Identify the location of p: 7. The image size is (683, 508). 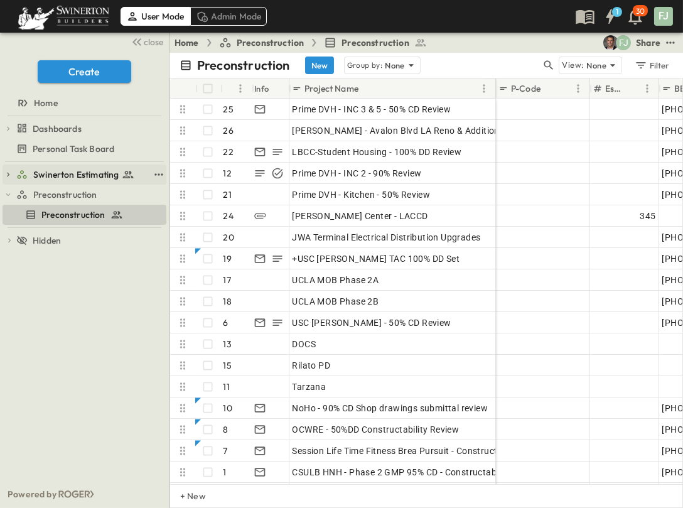
(225, 451).